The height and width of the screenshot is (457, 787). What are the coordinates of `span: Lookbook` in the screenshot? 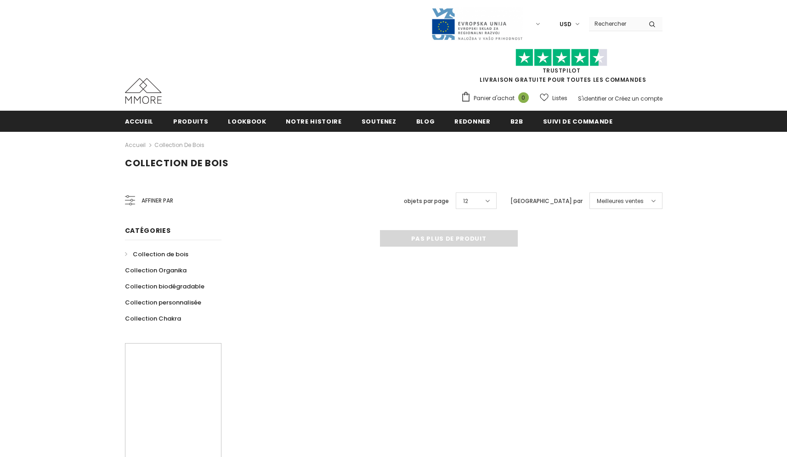 It's located at (247, 121).